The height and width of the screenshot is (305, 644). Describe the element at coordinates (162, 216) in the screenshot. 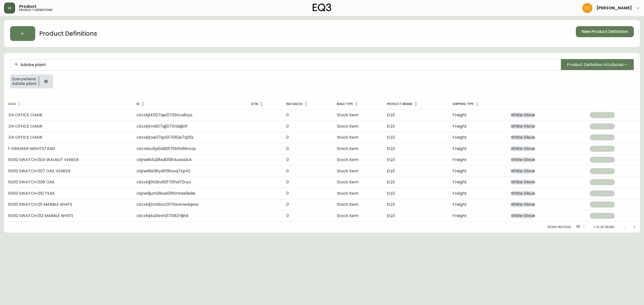

I see `span: ckcxklj4u0bvh017092r9jihk` at that location.